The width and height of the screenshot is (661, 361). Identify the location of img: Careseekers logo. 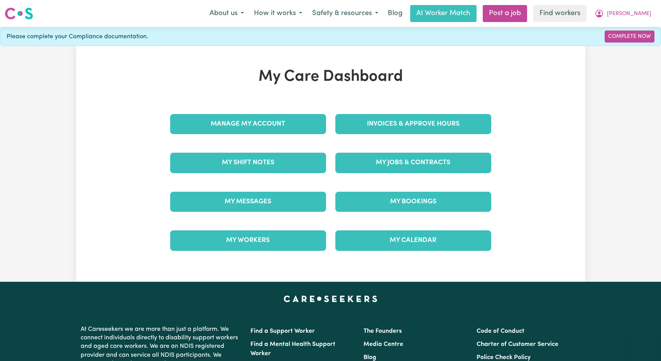
(19, 14).